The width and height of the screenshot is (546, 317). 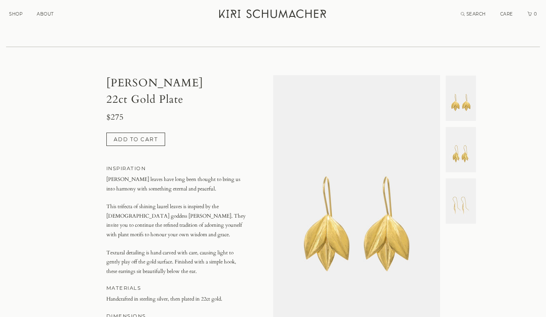 I want to click on span: 0, so click(x=535, y=14).